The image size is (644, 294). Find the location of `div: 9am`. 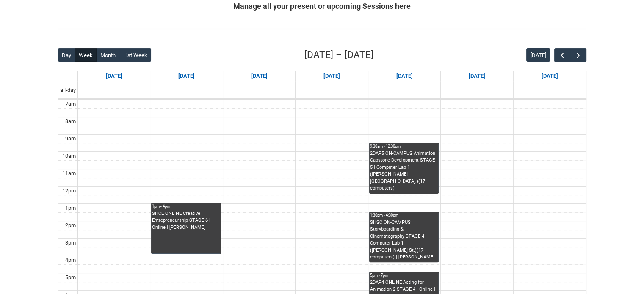

div: 9am is located at coordinates (71, 139).